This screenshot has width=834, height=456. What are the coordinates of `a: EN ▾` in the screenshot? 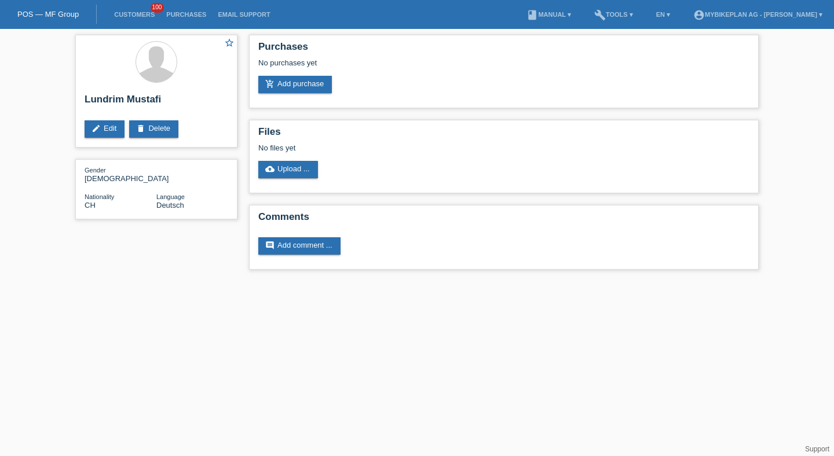 It's located at (663, 14).